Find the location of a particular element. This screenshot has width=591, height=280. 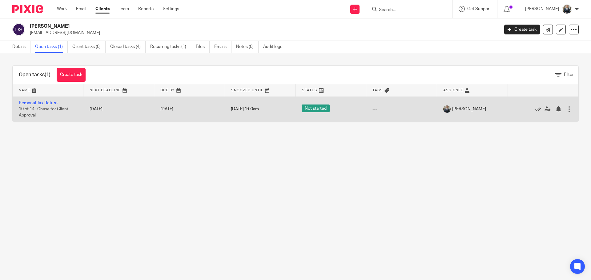

a: Audit logs is located at coordinates (275, 47).